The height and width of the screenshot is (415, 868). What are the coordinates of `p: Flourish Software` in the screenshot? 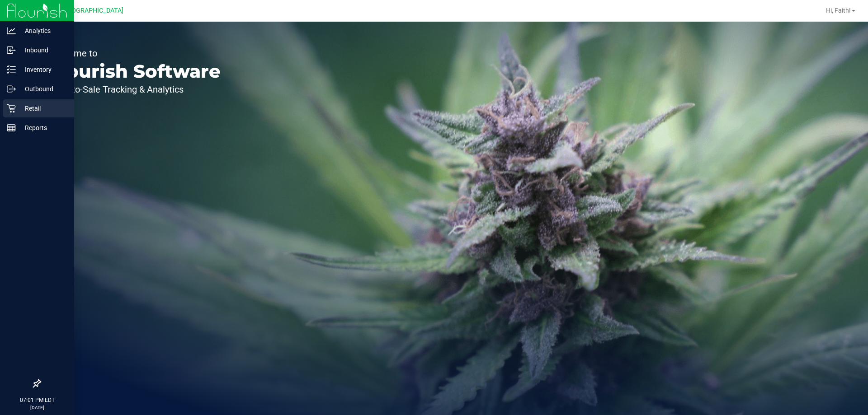 It's located at (135, 72).